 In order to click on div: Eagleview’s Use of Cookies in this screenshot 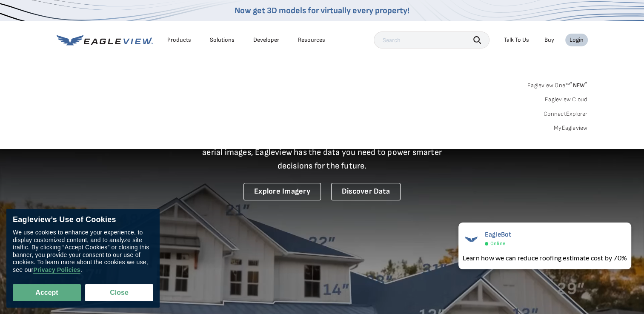, I will do `click(83, 220)`.